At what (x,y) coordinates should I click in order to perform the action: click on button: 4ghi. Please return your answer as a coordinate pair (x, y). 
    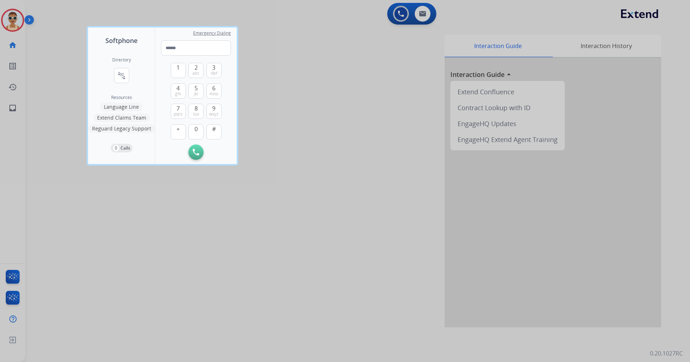
    Looking at the image, I should click on (178, 91).